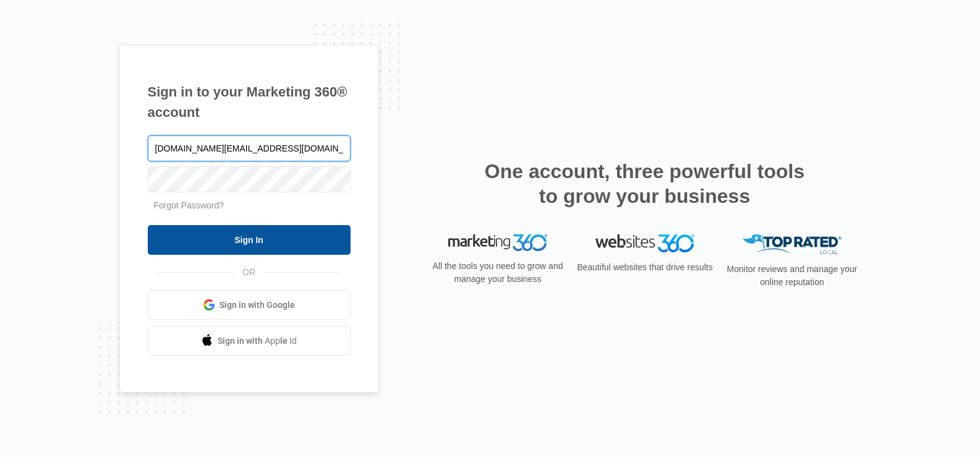 This screenshot has width=980, height=457. I want to click on img: Websites 360, so click(645, 243).